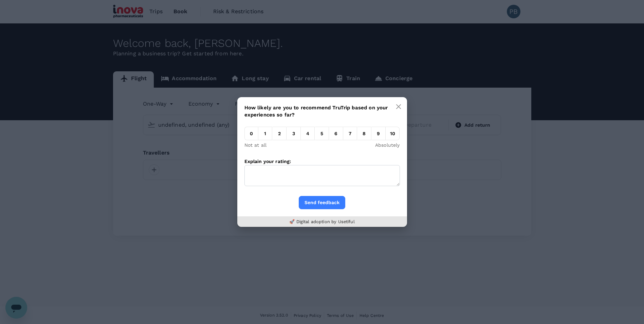 The width and height of the screenshot is (644, 324). I want to click on em: 2, so click(279, 133).